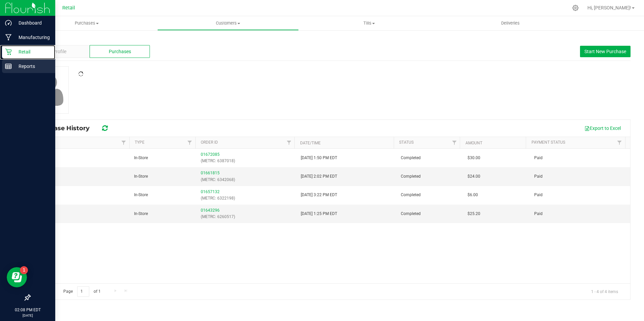 The height and width of the screenshot is (321, 644). I want to click on span: Purchase History, so click(66, 129).